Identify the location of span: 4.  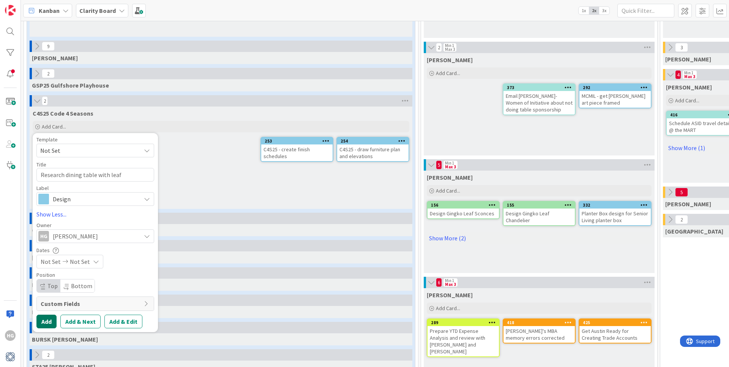
(678, 75).